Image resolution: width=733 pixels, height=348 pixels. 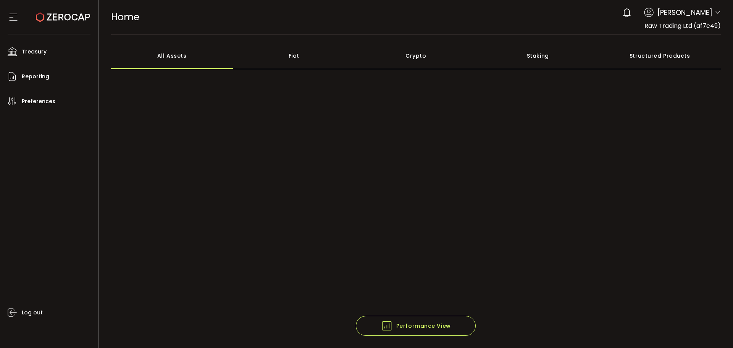 I want to click on span: Raw Trading Ltd (af7c49), so click(x=683, y=26).